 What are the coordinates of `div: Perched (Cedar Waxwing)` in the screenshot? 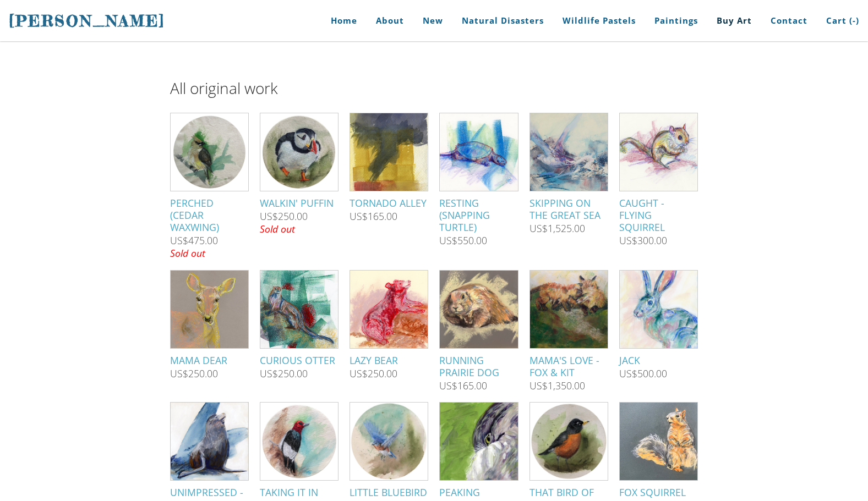 It's located at (209, 215).